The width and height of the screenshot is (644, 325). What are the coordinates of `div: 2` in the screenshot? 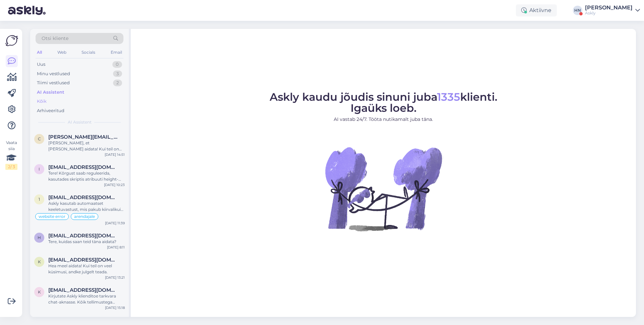 It's located at (118, 83).